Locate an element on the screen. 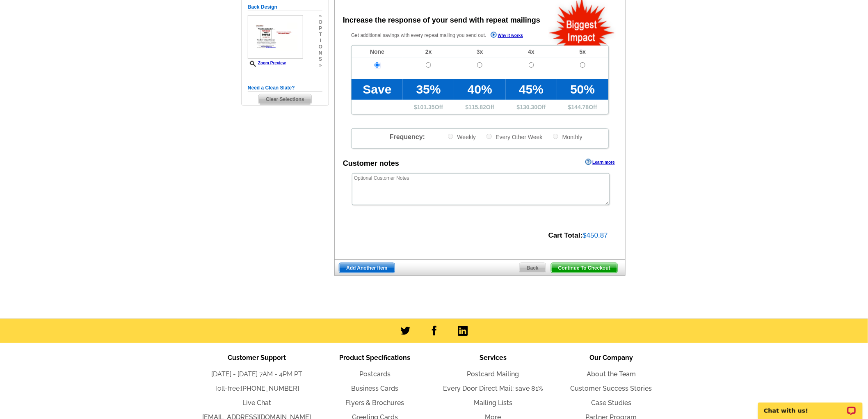  td: 40% is located at coordinates (479, 90).